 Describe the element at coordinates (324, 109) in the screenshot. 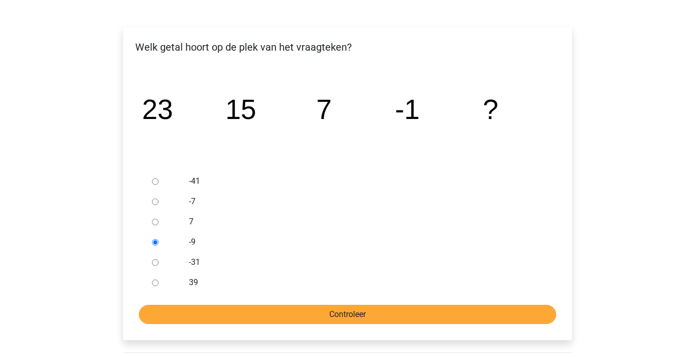

I see `tspan: 7` at that location.